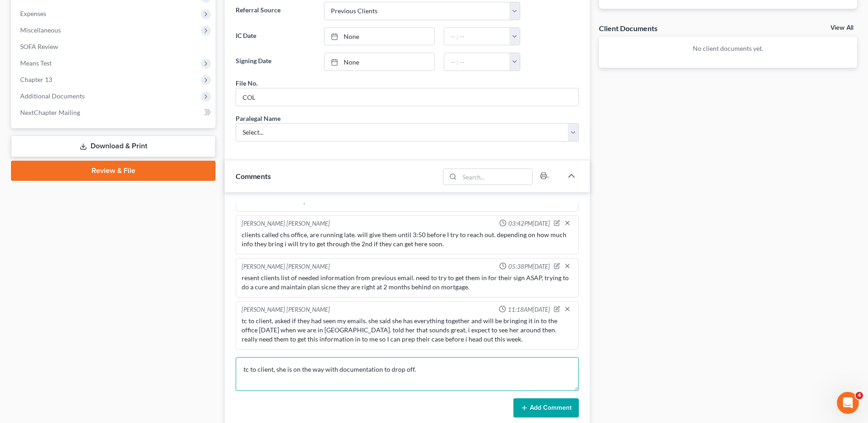  I want to click on span: Miscellaneous, so click(40, 29).